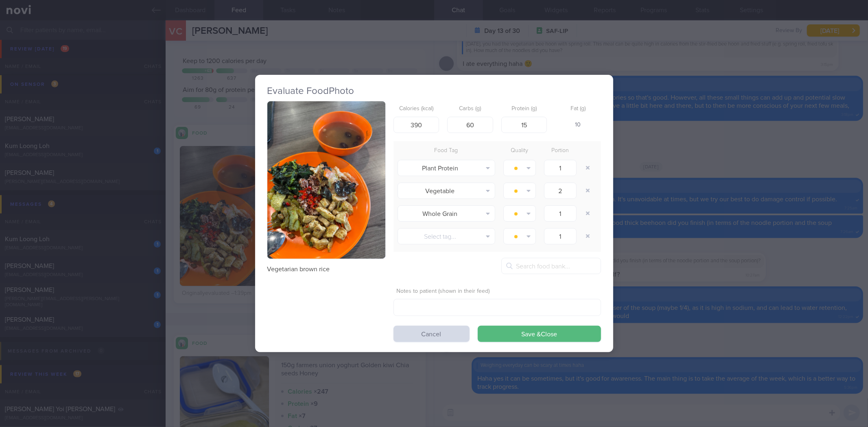 This screenshot has height=427, width=868. I want to click on p: Vegetarian brown rice, so click(326, 270).